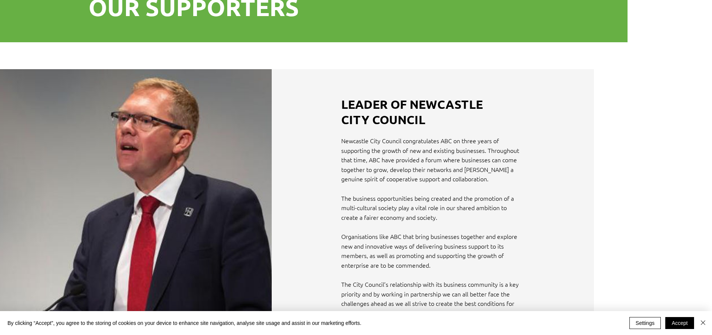  What do you see at coordinates (433, 160) in the screenshot?
I see `p: Newcastle City Council congratulates ABC on three years of supporting the growth of new and exist...` at bounding box center [433, 160].